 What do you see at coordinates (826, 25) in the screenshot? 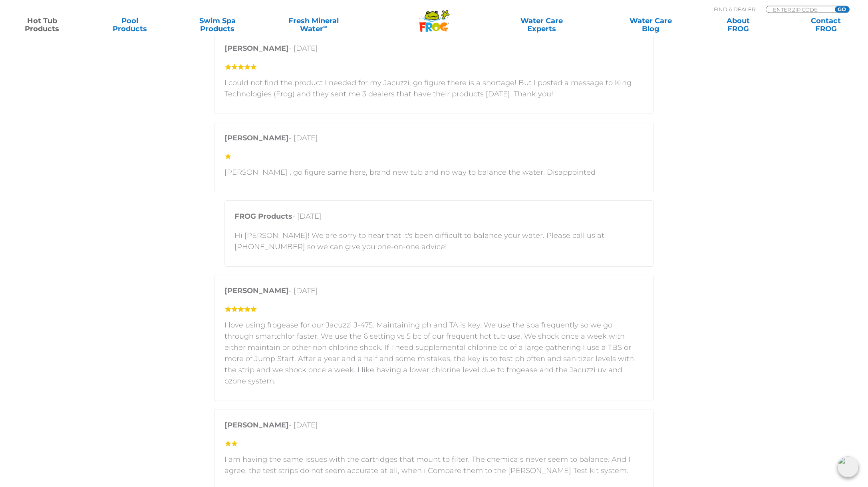
I see `a: ContactFROG` at bounding box center [826, 25].